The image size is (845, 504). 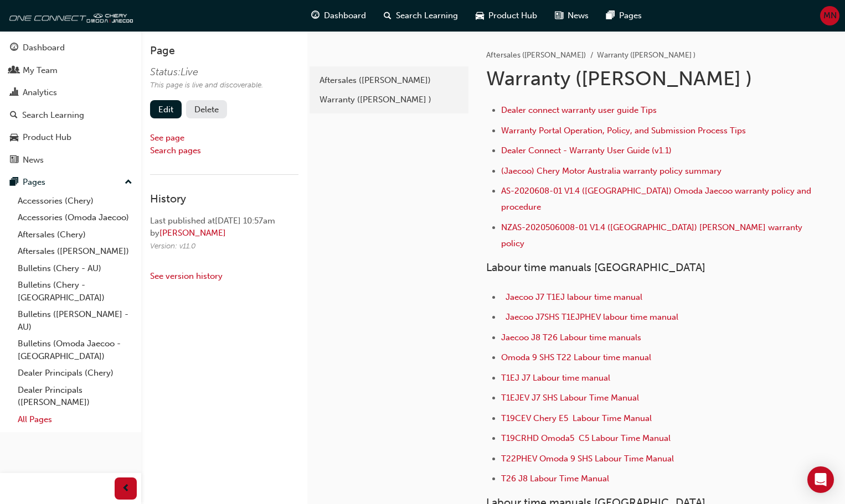 What do you see at coordinates (47, 137) in the screenshot?
I see `div: Product Hub` at bounding box center [47, 137].